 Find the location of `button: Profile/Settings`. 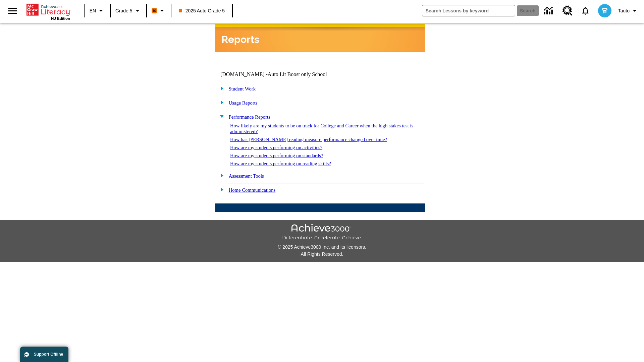

button: Profile/Settings is located at coordinates (628, 11).